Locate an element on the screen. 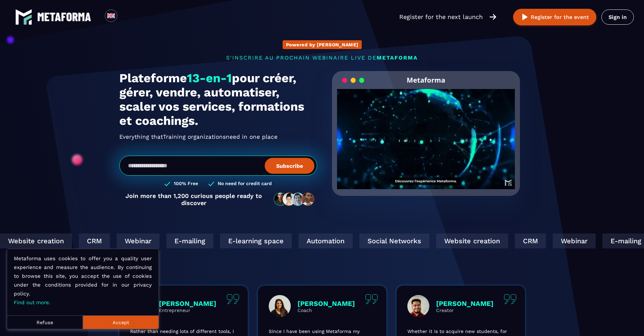 This screenshot has width=644, height=336. img: loading is located at coordinates (353, 80).